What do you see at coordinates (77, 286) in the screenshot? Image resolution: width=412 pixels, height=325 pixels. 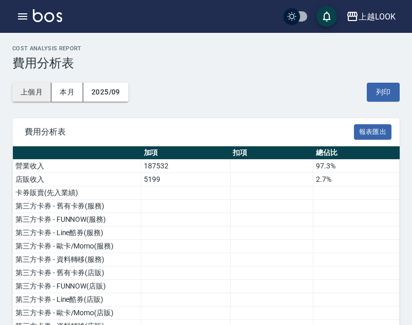 I see `td: 第三方卡券 - FUNNOW(店販)` at bounding box center [77, 286].